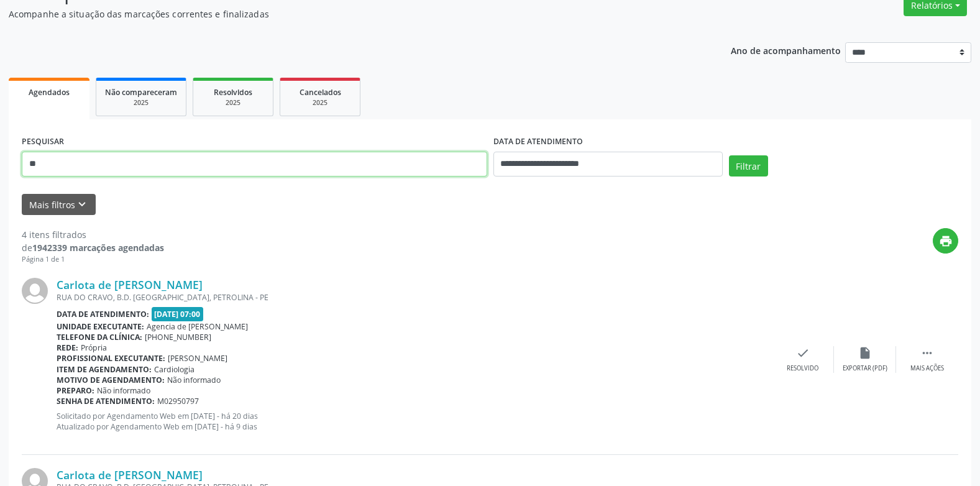  What do you see at coordinates (927, 369) in the screenshot?
I see `div: Mais ações` at bounding box center [927, 369].